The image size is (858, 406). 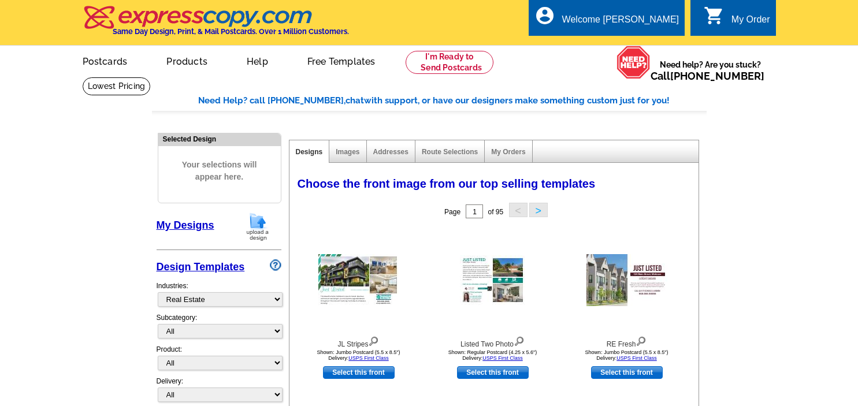 I want to click on span: Choose the front image from our top selling templates, so click(x=447, y=184).